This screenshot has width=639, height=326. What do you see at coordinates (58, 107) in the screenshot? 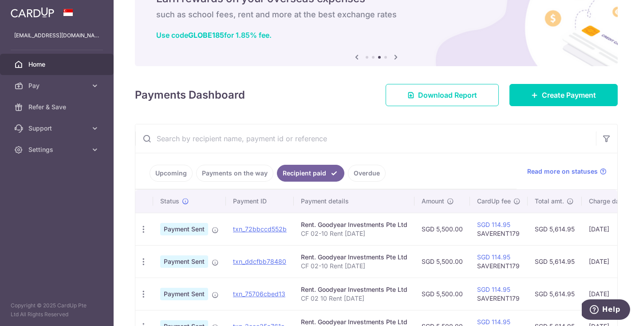
I see `span: Refer & Save` at bounding box center [58, 107].